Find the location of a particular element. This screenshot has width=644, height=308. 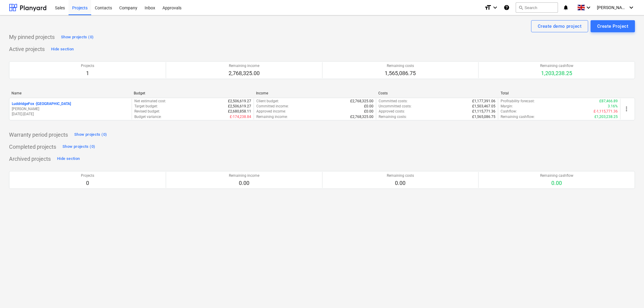

p: Active projects is located at coordinates (27, 49).